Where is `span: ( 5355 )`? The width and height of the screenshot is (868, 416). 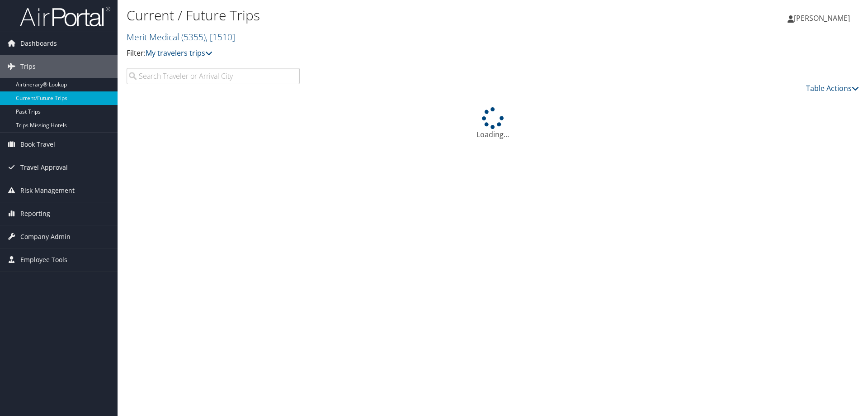
span: ( 5355 ) is located at coordinates (193, 37).